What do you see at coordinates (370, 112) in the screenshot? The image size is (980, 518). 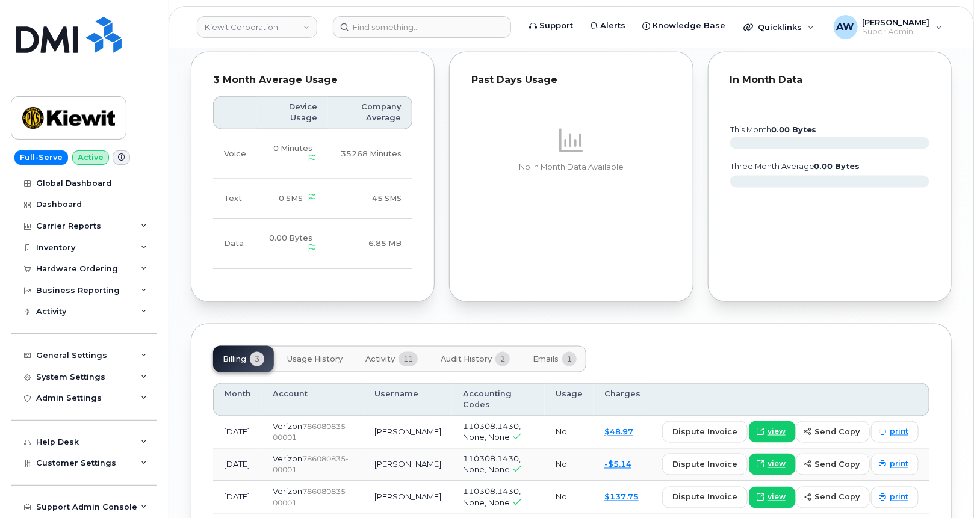 I see `th: Company Average` at bounding box center [370, 112].